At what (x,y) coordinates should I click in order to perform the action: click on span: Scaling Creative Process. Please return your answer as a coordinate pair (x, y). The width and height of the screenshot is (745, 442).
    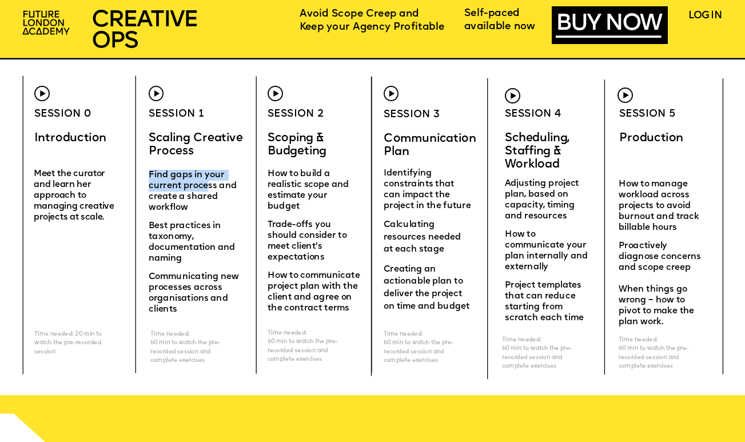
    Looking at the image, I should click on (197, 145).